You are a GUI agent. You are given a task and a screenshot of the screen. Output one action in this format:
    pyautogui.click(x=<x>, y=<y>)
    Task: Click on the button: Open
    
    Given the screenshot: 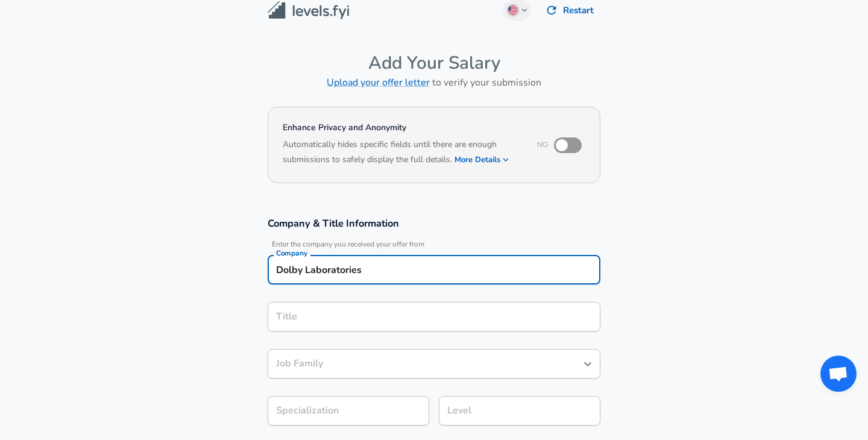 What is the action you would take?
    pyautogui.click(x=588, y=364)
    